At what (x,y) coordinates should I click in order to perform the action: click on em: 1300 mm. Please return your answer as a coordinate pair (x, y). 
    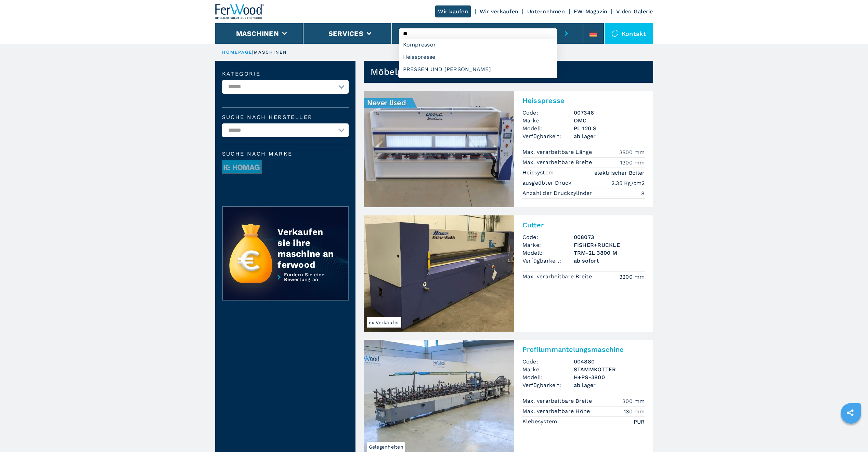
    Looking at the image, I should click on (633, 163).